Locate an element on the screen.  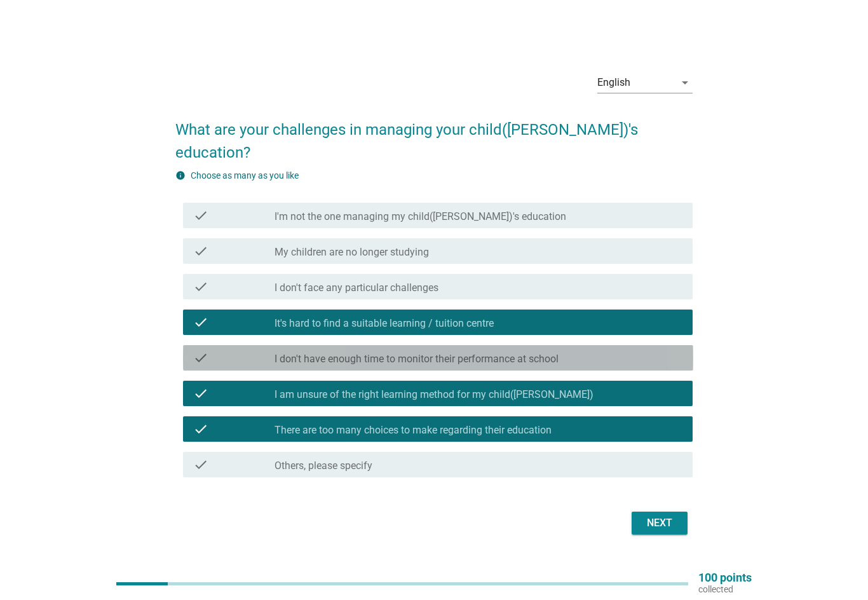
label: Others, please specify is located at coordinates (323, 466).